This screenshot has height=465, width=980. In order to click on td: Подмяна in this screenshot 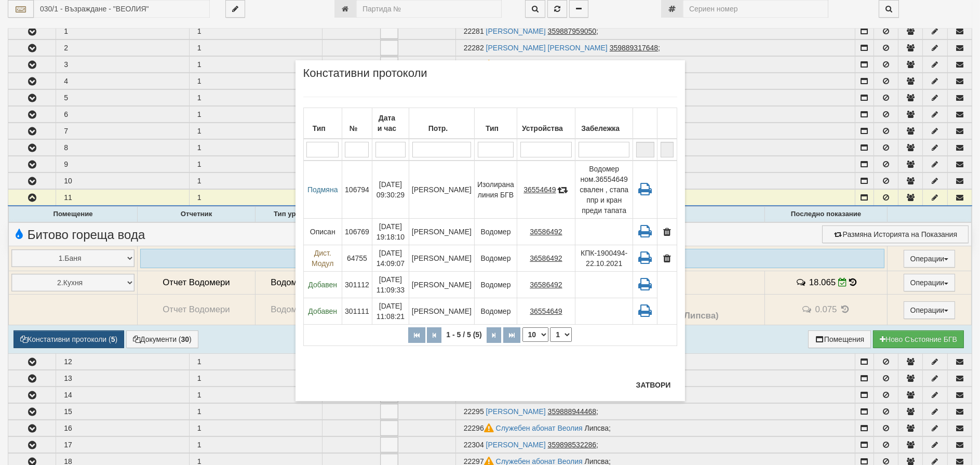, I will do `click(322, 190)`.